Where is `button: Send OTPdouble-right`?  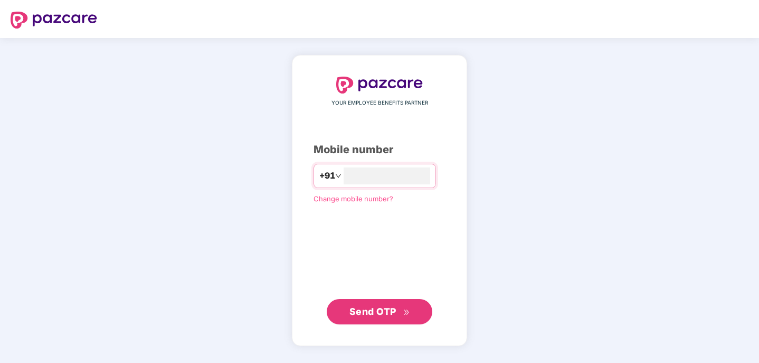
button: Send OTPdouble-right is located at coordinates (380, 312).